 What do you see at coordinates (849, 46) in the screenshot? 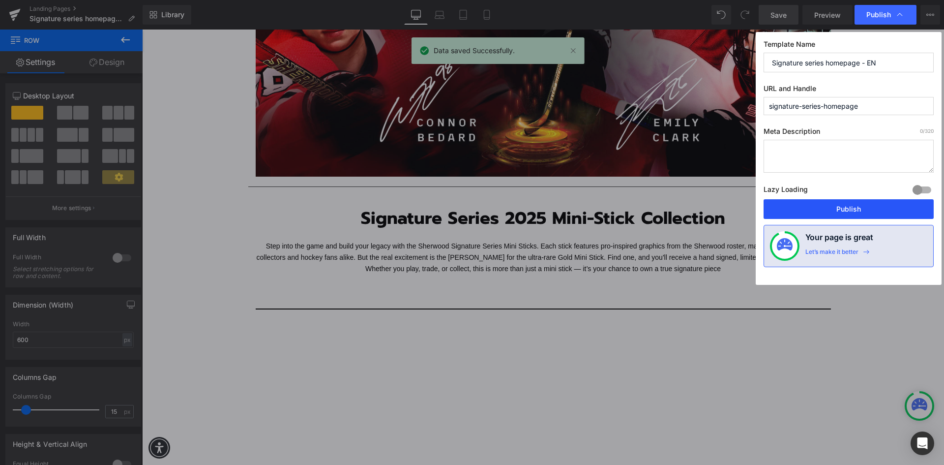
I see `label: Template Name` at bounding box center [849, 46].